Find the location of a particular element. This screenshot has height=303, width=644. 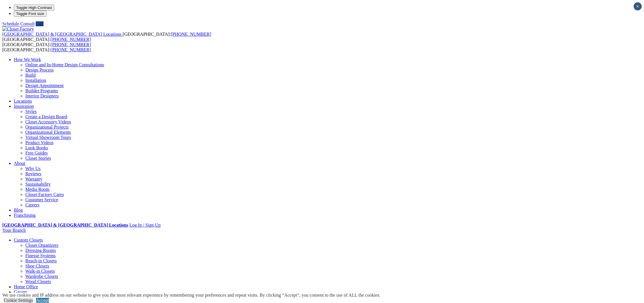

a: Inspiration is located at coordinates (23, 106).